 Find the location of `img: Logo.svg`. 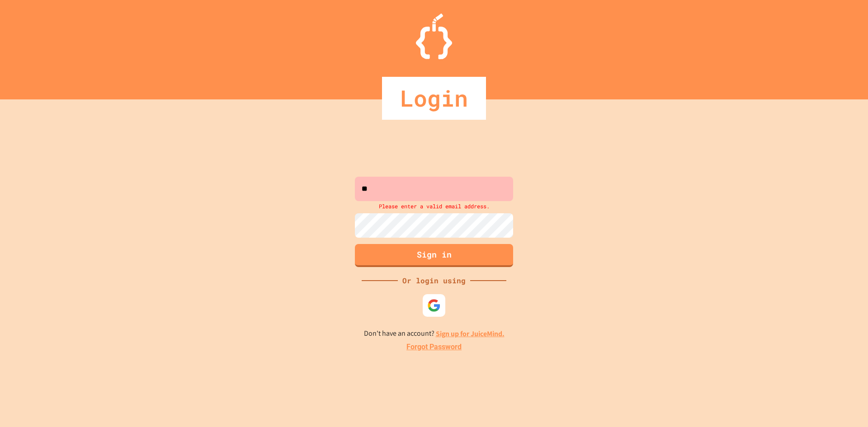

img: Logo.svg is located at coordinates (434, 36).